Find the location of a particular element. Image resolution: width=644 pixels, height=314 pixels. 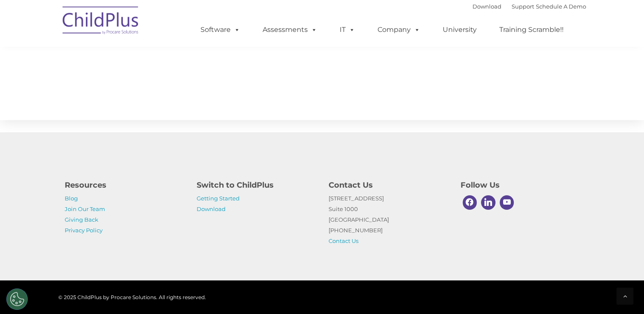

h4: Switch to ChildPlus is located at coordinates (256, 185).